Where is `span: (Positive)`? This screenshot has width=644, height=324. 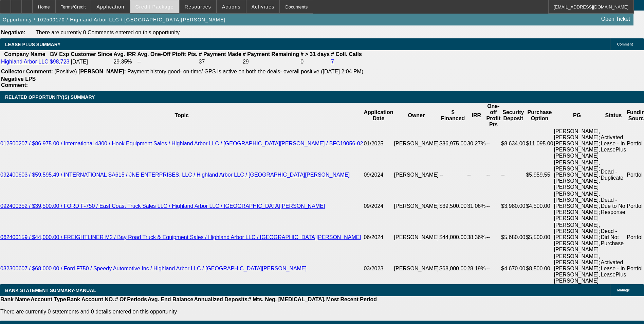
span: (Positive) is located at coordinates (65, 71).